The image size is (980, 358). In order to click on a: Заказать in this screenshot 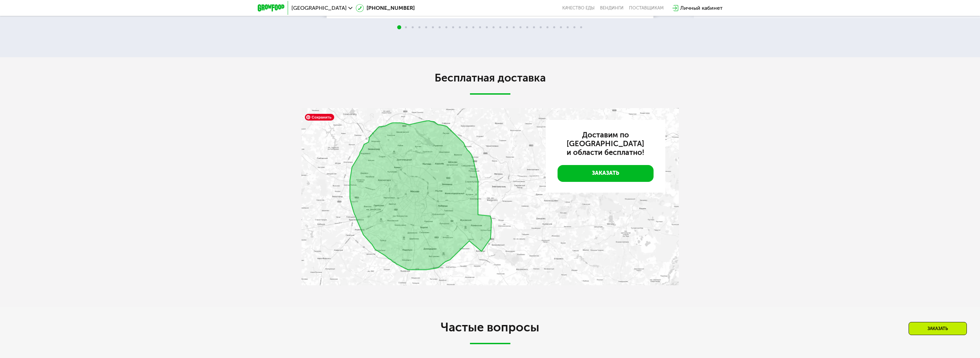, I will do `click(605, 174)`.